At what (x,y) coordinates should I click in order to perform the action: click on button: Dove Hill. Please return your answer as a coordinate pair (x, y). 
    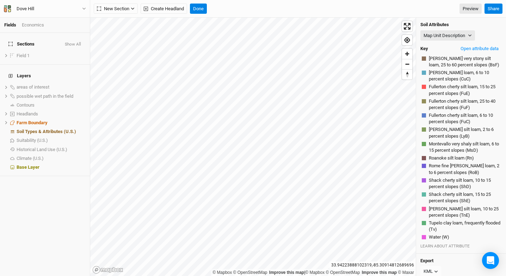
    Looking at the image, I should click on (45, 9).